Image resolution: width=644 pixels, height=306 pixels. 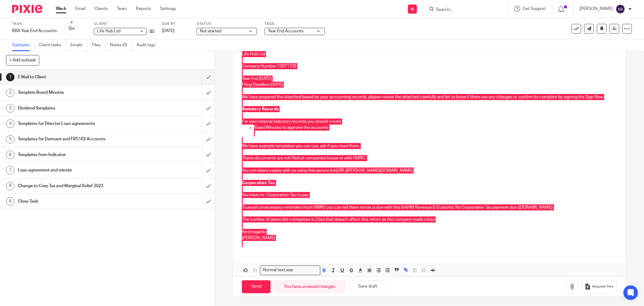 I want to click on div: 7, so click(x=10, y=170).